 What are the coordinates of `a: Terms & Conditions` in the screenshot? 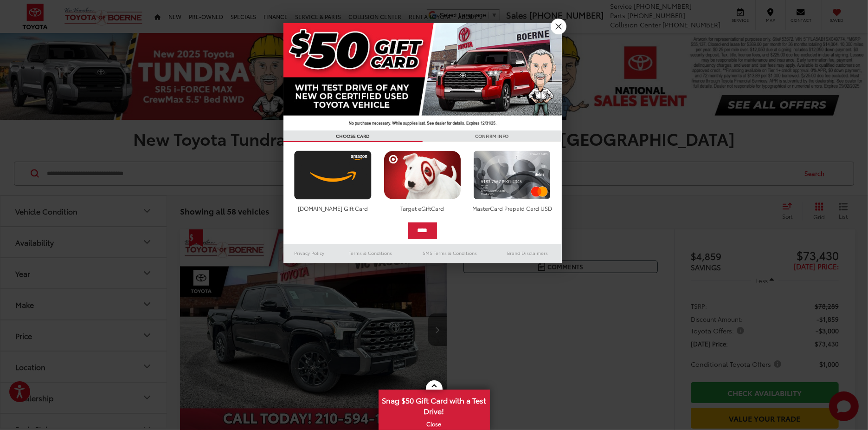 It's located at (370, 253).